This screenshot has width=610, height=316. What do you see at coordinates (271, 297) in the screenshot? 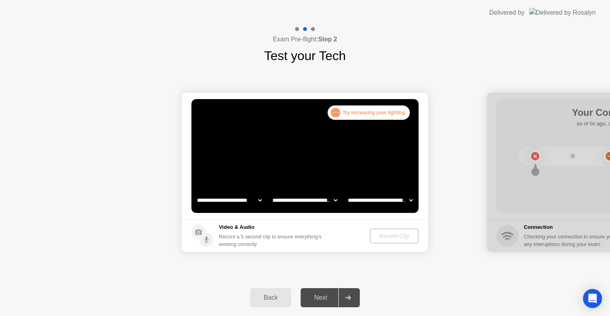
I see `div: Back` at bounding box center [271, 297].